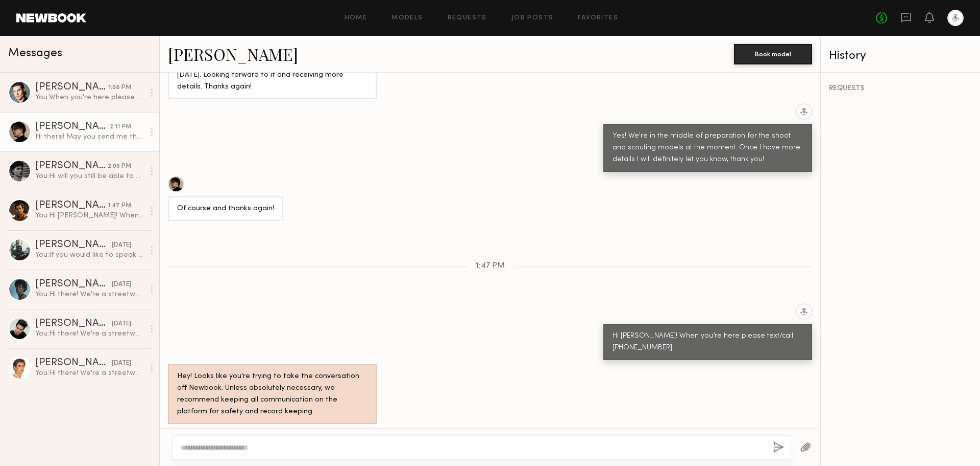 The image size is (980, 466). What do you see at coordinates (89, 176) in the screenshot?
I see `div: You: Hi will you still be able to make it?` at bounding box center [89, 176].